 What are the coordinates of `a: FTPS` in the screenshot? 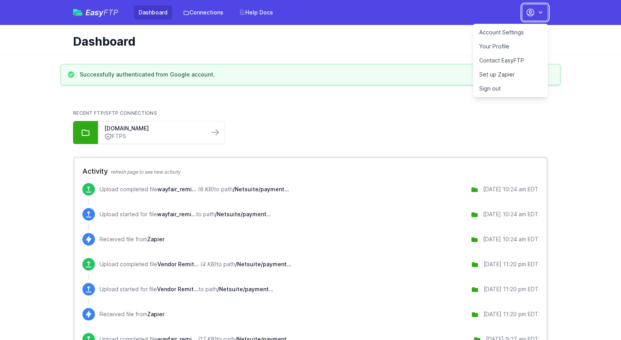 It's located at (154, 136).